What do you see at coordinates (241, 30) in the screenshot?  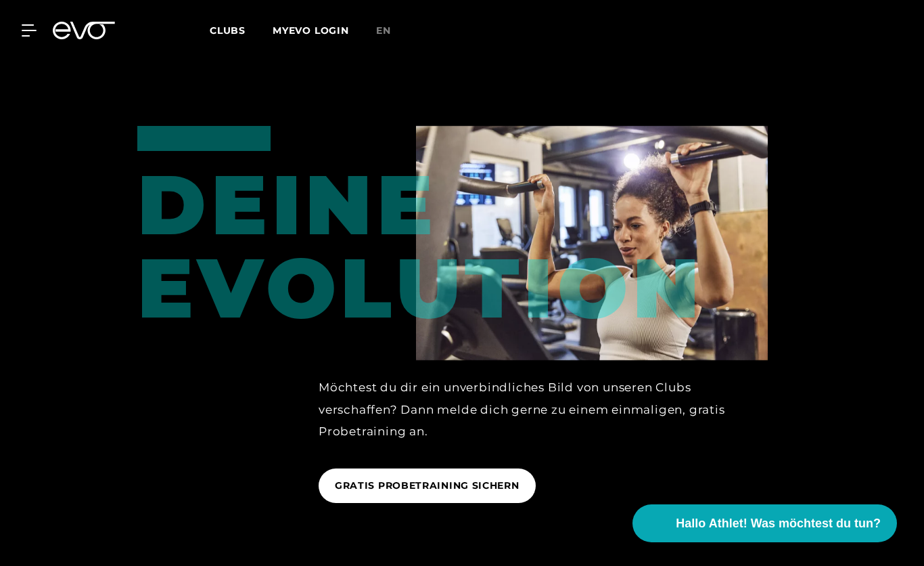 I see `a: Clubs` at bounding box center [241, 30].